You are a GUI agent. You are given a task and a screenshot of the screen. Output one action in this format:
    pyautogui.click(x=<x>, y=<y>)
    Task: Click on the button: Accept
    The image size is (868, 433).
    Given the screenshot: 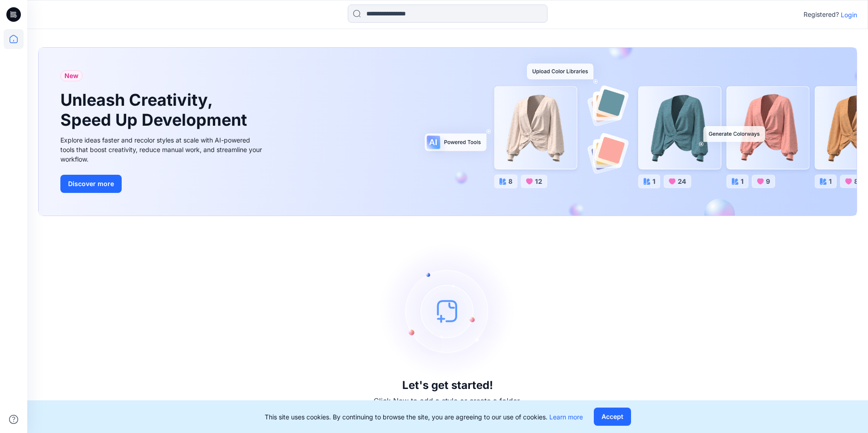 What is the action you would take?
    pyautogui.click(x=612, y=416)
    